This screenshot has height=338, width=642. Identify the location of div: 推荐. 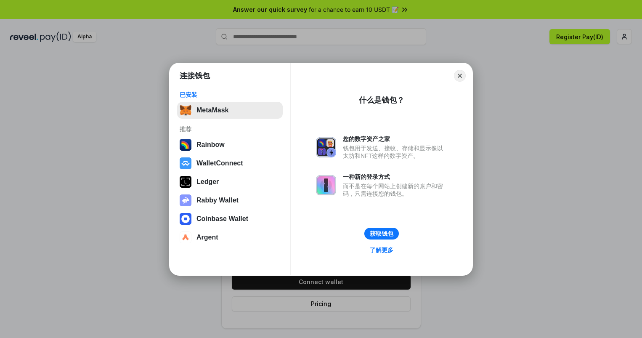
(230, 129).